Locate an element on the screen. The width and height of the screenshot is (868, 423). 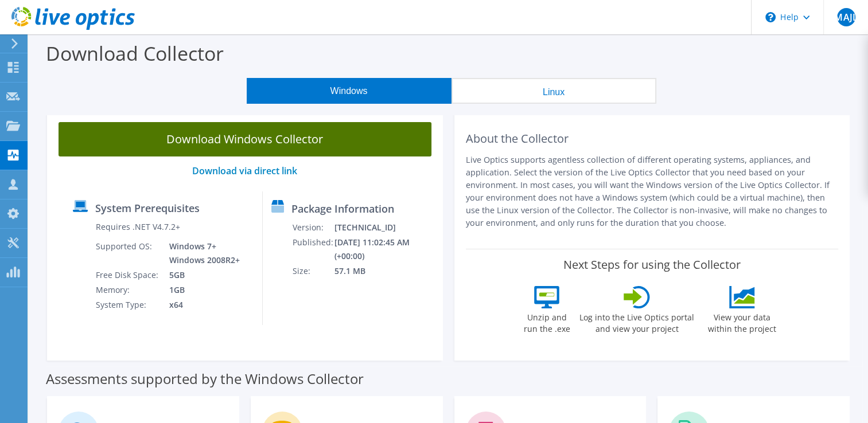
span: MAJL is located at coordinates (846, 17).